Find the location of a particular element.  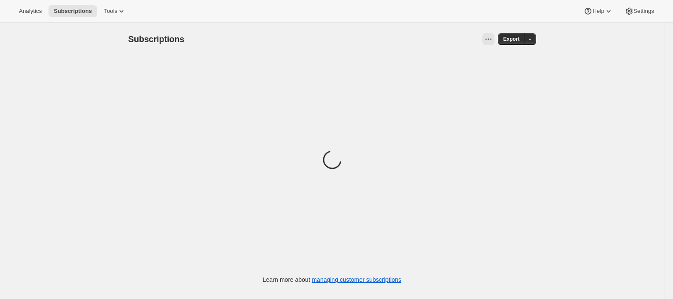

span: Export is located at coordinates (512, 39).